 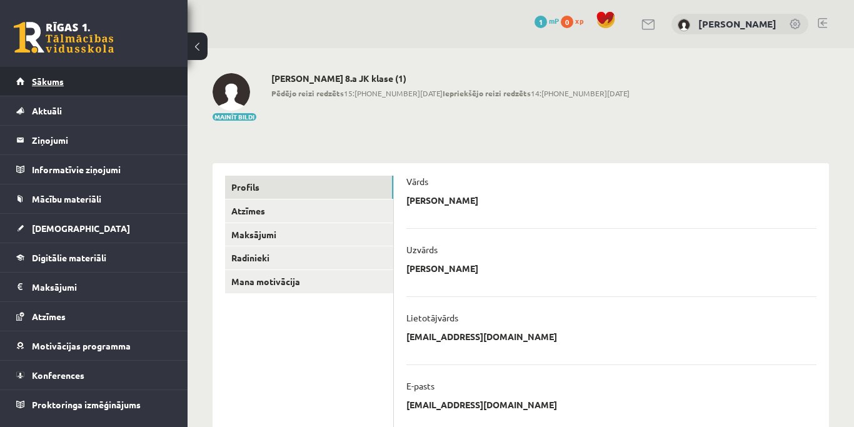 I want to click on a: Ziņojumi, so click(x=94, y=140).